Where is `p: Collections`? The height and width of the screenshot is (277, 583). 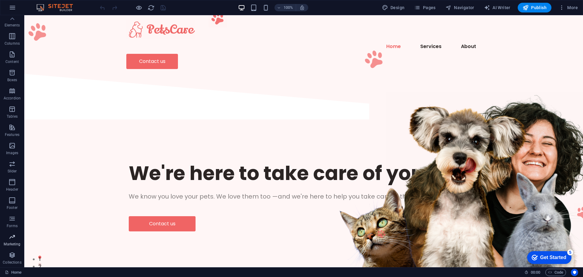
p: Collections is located at coordinates (12, 262).